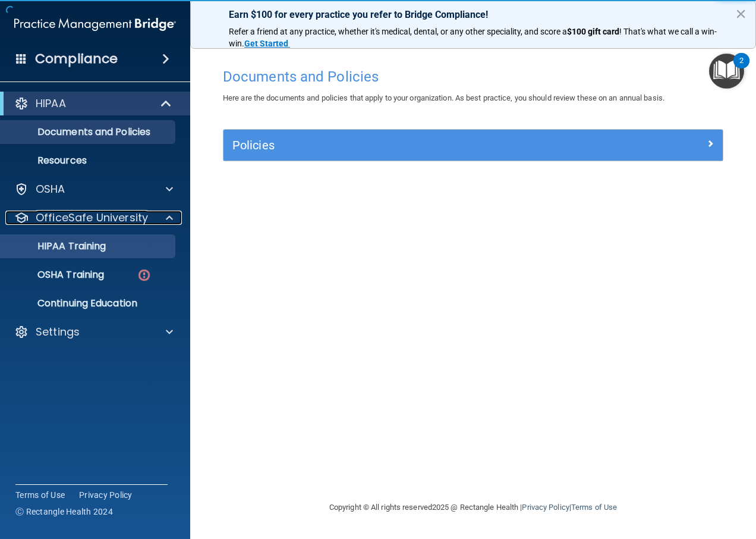  What do you see at coordinates (91, 217) in the screenshot?
I see `p: OfficeSafe University` at bounding box center [91, 217].